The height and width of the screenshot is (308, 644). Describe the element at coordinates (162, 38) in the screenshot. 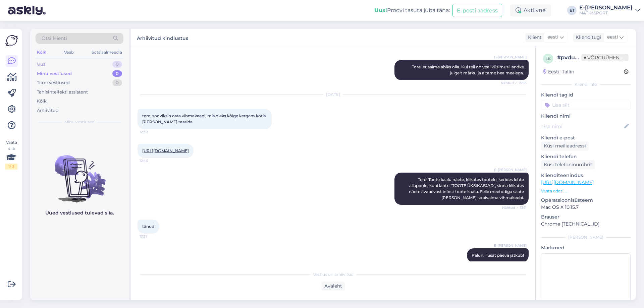

I see `font: Arhiivitud kindlustus` at that location.